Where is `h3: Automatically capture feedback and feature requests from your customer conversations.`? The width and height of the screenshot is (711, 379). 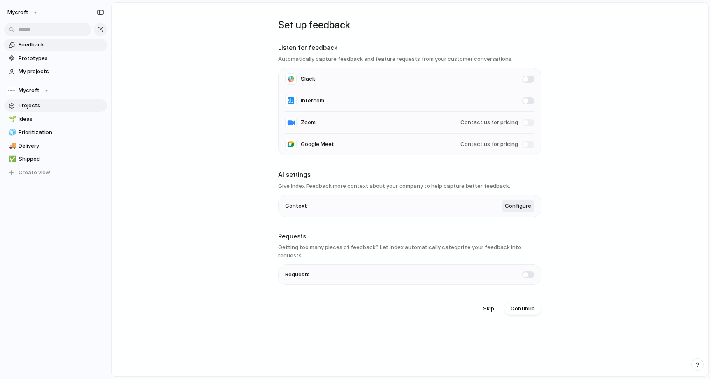
h3: Automatically capture feedback and feature requests from your customer conversations. is located at coordinates (410, 59).